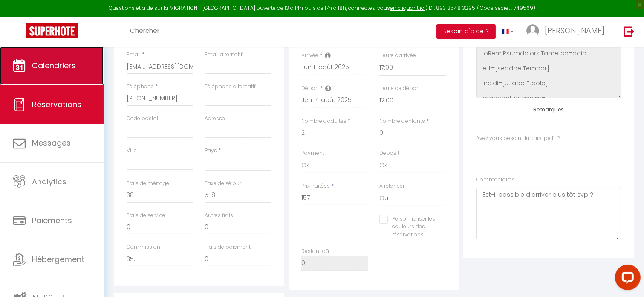  I want to click on label: A relancer, so click(392, 186).